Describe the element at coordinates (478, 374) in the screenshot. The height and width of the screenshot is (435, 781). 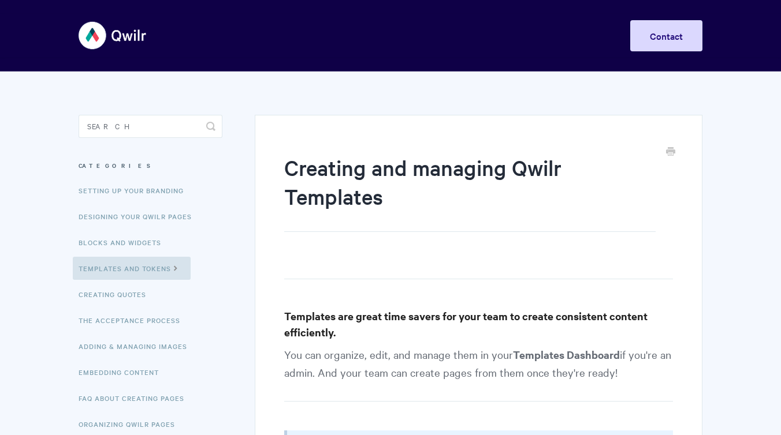
I see `p: You can organize, edit, and manage them in your if you're an admin. And your team can create page...` at that location.